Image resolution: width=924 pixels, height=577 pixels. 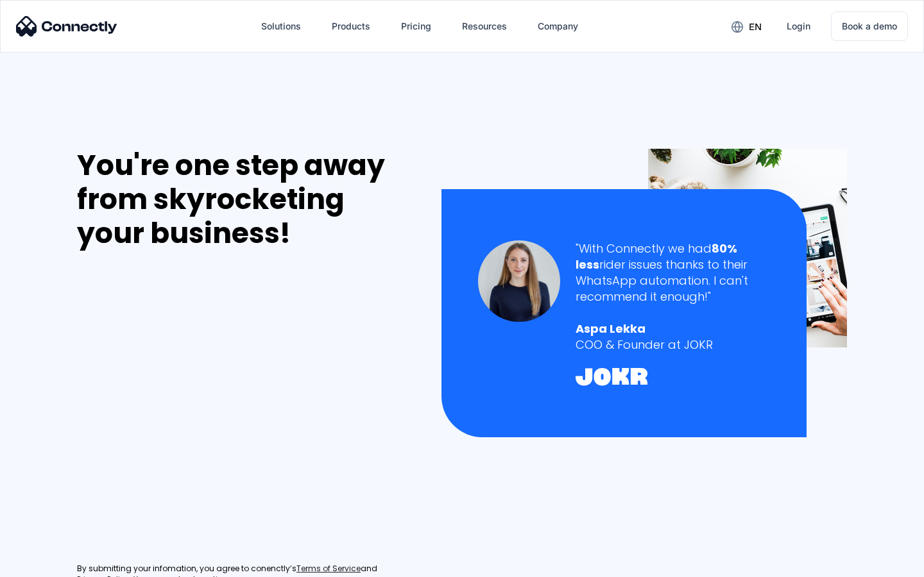 What do you see at coordinates (755, 27) in the screenshot?
I see `div: en` at bounding box center [755, 27].